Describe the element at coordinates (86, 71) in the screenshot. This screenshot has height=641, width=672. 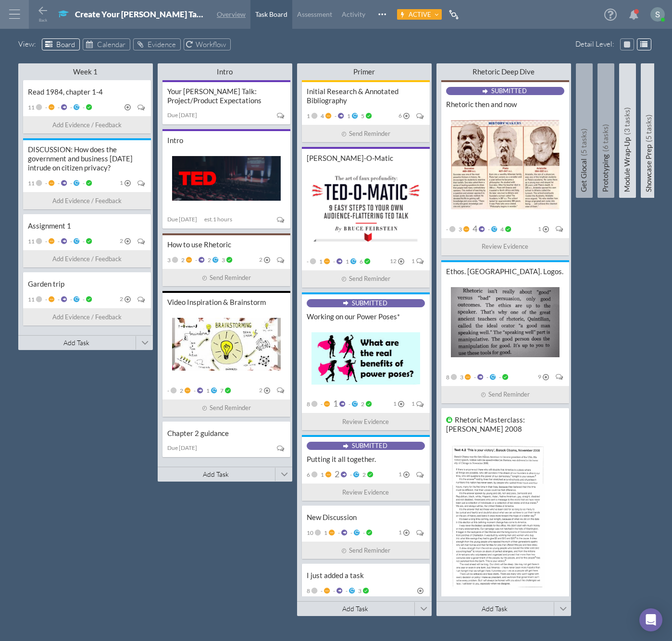
I see `div: Week 1` at that location.